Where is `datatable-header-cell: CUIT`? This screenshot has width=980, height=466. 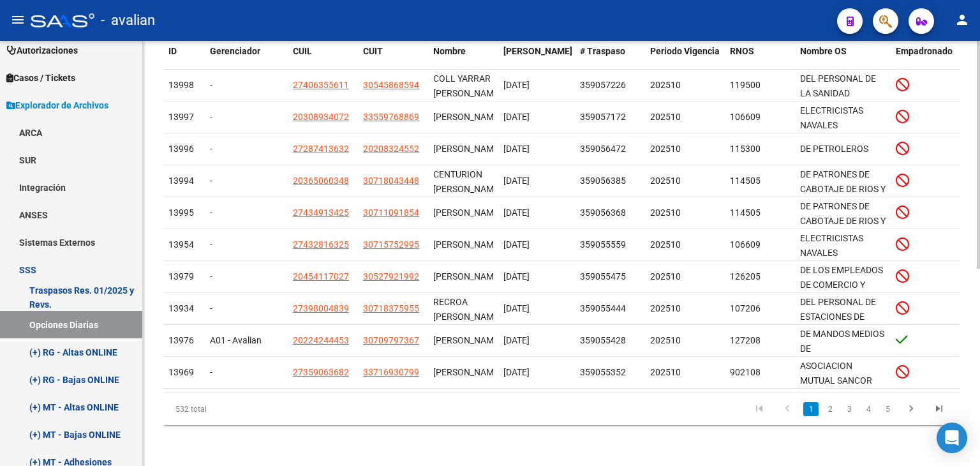
datatable-header-cell: CUIT is located at coordinates (393, 58).